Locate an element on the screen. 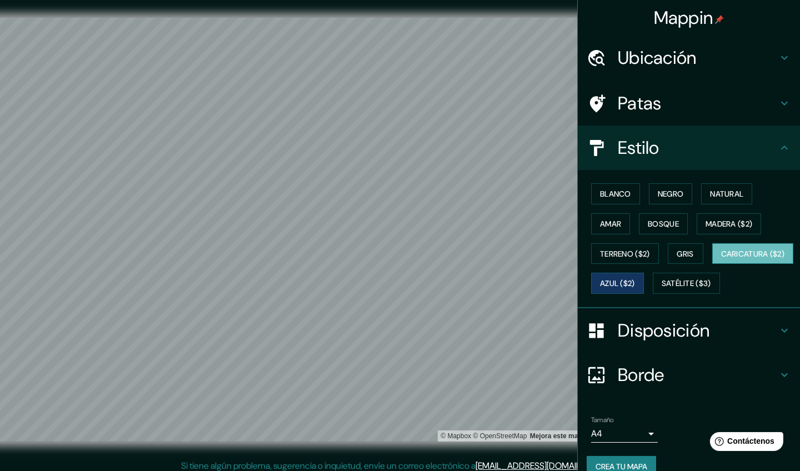  button: Natural is located at coordinates (727, 194).